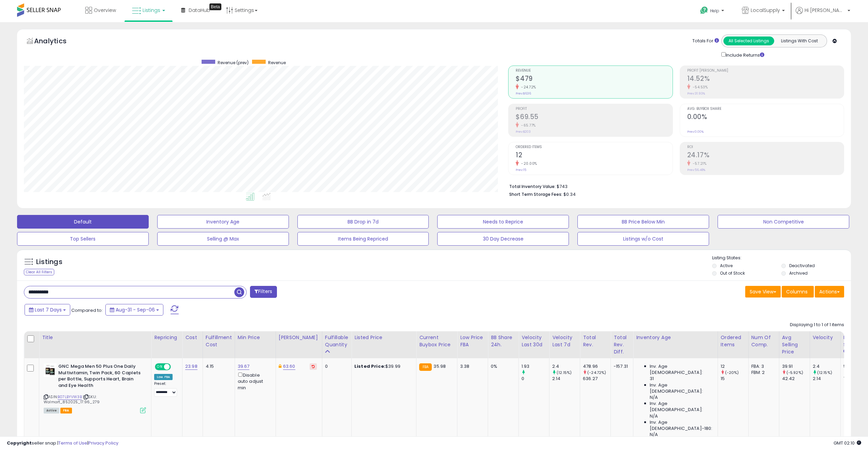  What do you see at coordinates (383, 367) in the screenshot?
I see `div: $39.99` at bounding box center [383, 367].